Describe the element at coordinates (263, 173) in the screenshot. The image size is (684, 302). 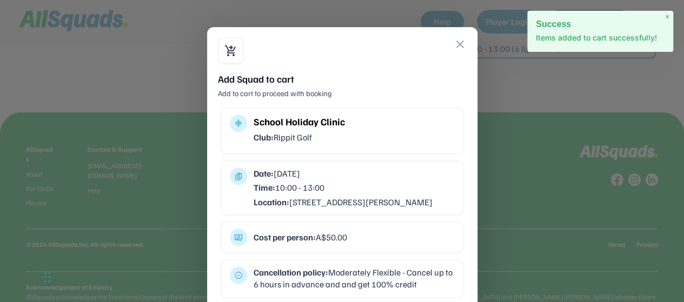
I see `strong: Date:` at that location.